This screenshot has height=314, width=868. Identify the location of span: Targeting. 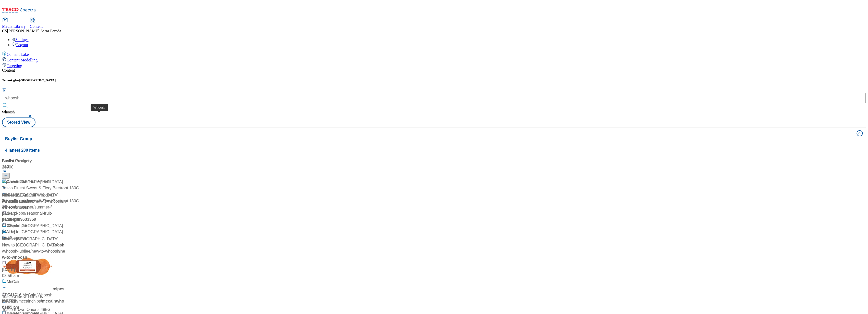
(14, 65).